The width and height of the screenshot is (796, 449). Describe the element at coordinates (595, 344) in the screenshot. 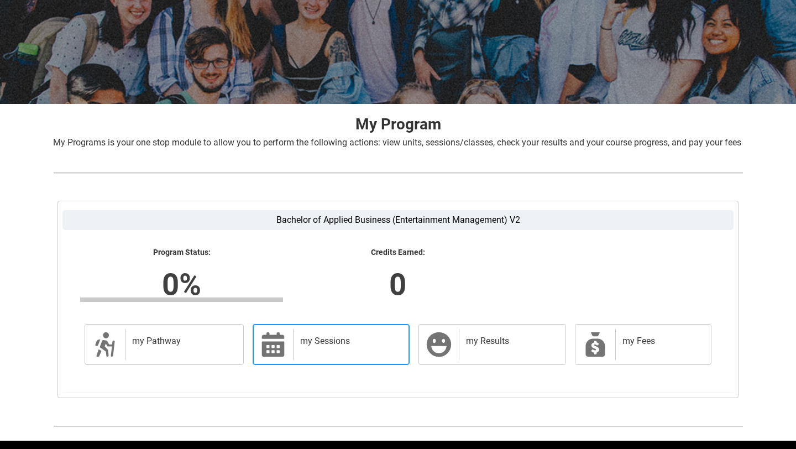

I see `span: My Payments` at that location.